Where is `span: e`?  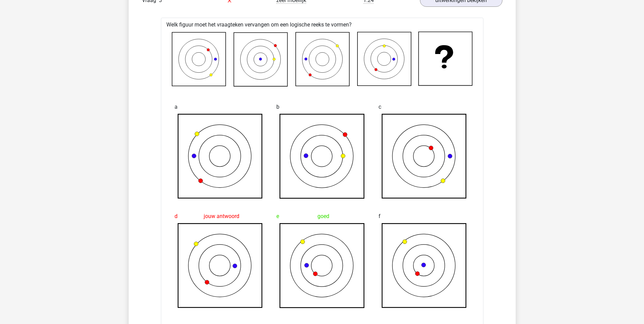 span: e is located at coordinates (278, 217).